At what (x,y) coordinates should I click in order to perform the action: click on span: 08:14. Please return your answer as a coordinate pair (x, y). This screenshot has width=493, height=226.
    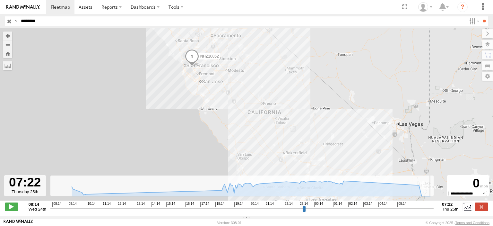
    Looking at the image, I should click on (57, 204).